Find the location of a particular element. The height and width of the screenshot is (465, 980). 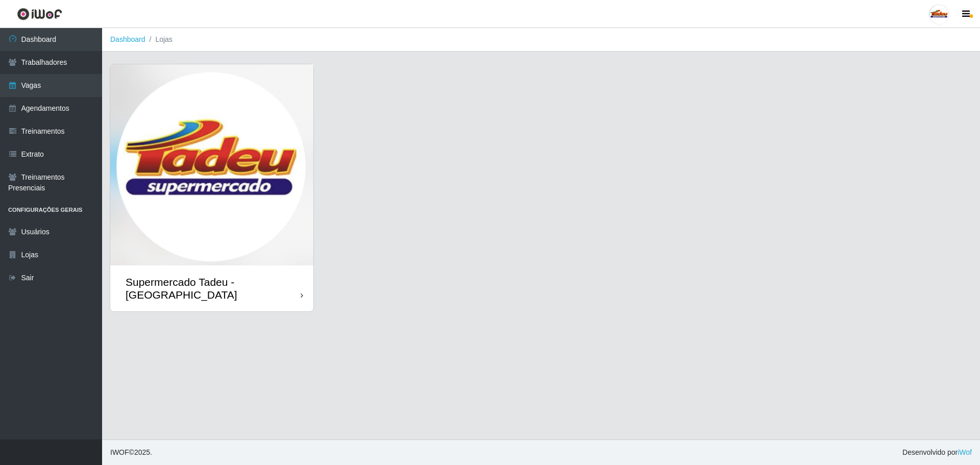

span: IWOF is located at coordinates (120, 452).